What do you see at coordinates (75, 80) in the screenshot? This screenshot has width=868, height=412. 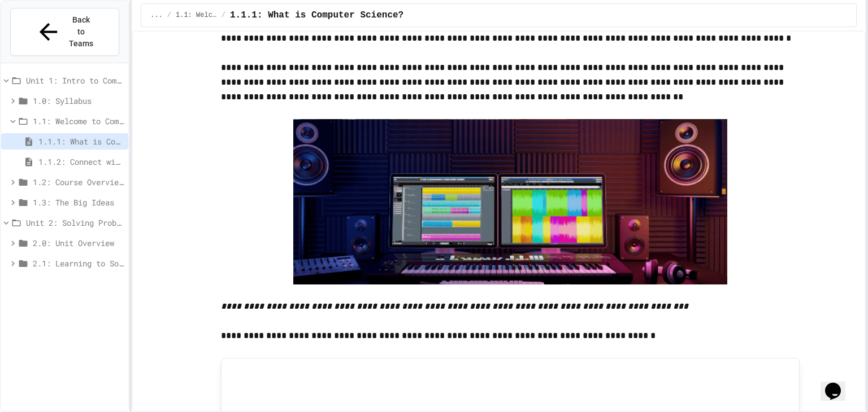 I see `span: Unit 1: Intro to Computer Science` at bounding box center [75, 80].